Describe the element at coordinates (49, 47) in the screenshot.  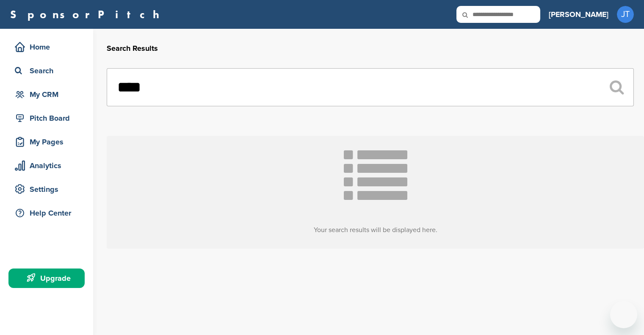
I see `div: Home` at that location.